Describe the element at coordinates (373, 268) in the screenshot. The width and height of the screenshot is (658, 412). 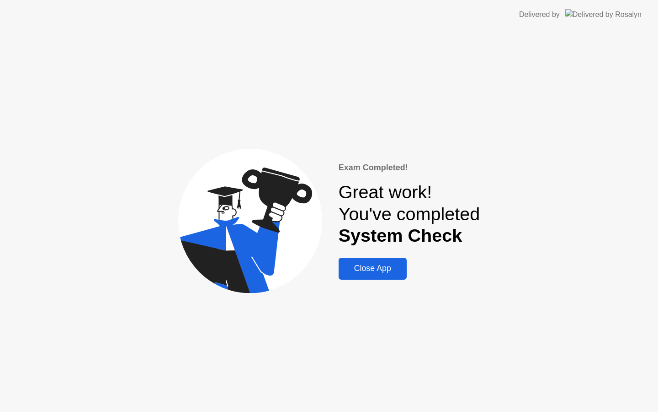
I see `div: Close App` at that location.